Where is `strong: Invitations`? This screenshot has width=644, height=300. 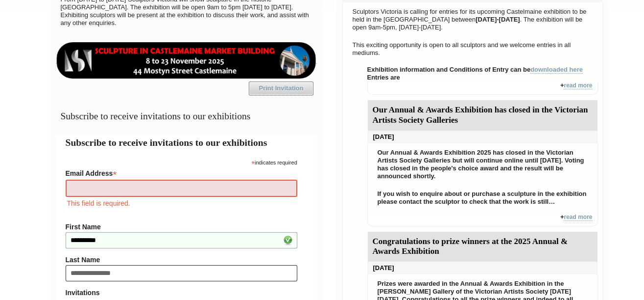
strong: Invitations is located at coordinates (182, 292).